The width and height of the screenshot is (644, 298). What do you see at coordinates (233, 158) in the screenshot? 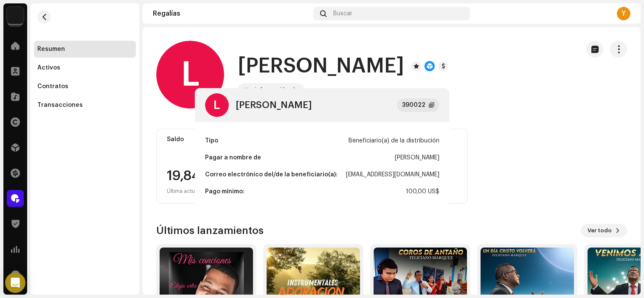
I see `div: Pagar a nombre de` at bounding box center [233, 158].